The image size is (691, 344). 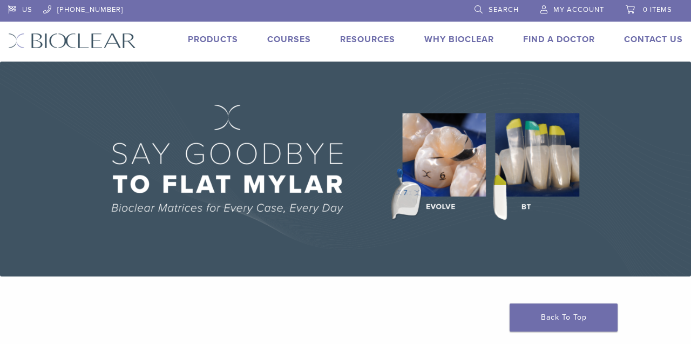 What do you see at coordinates (213, 39) in the screenshot?
I see `a: Products` at bounding box center [213, 39].